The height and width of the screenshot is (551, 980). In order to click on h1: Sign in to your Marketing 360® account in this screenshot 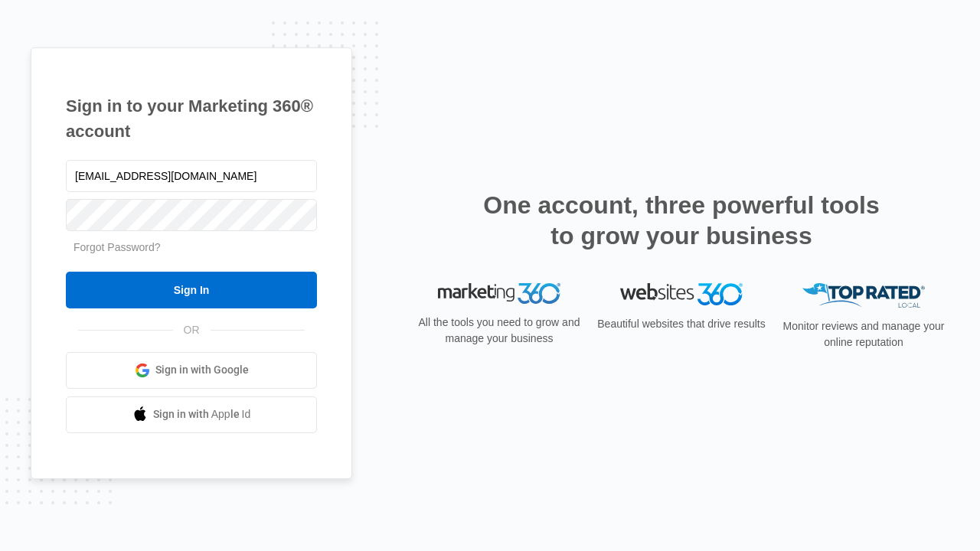, I will do `click(192, 118)`.